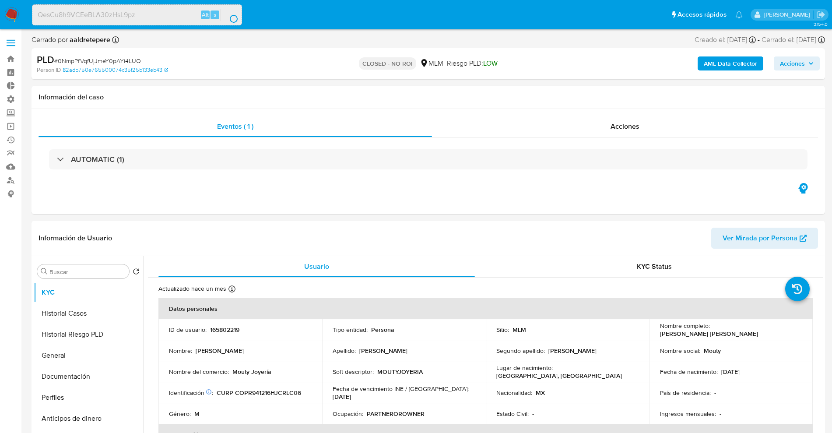 The height and width of the screenshot is (433, 832). What do you see at coordinates (797, 63) in the screenshot?
I see `button: Acciones` at bounding box center [797, 63].